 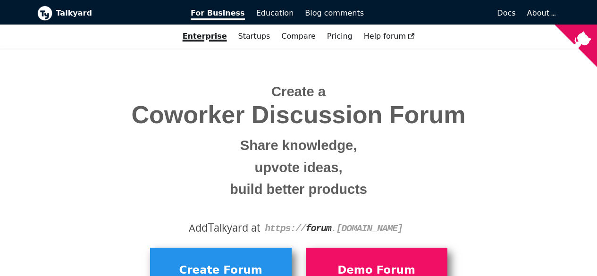 What do you see at coordinates (299, 189) in the screenshot?
I see `small: build better products` at bounding box center [299, 189].